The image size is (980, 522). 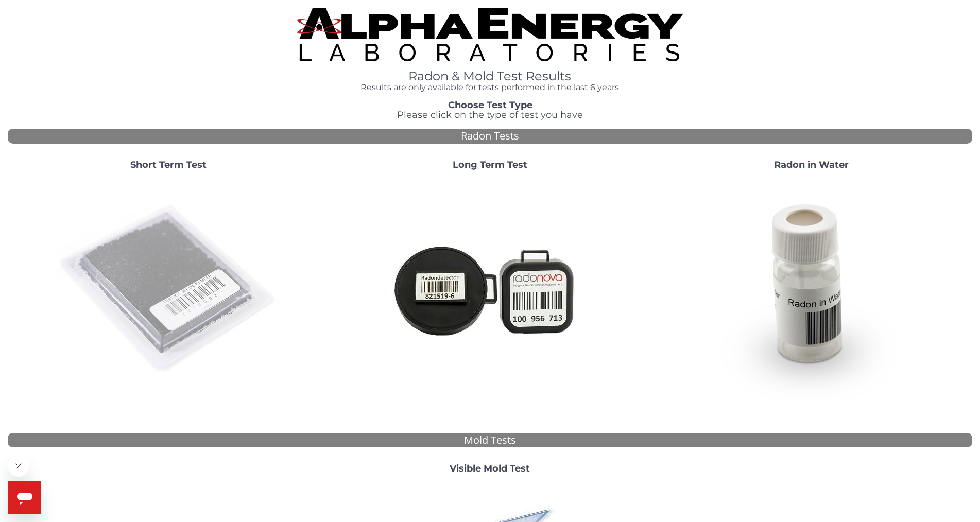 I want to click on img: TightCrop.jpg, so click(x=490, y=34).